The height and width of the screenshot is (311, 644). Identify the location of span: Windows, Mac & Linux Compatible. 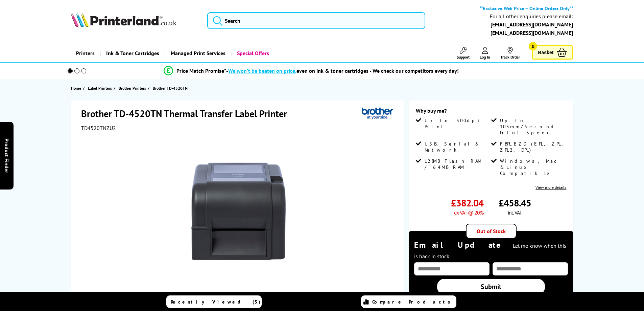
(533, 167).